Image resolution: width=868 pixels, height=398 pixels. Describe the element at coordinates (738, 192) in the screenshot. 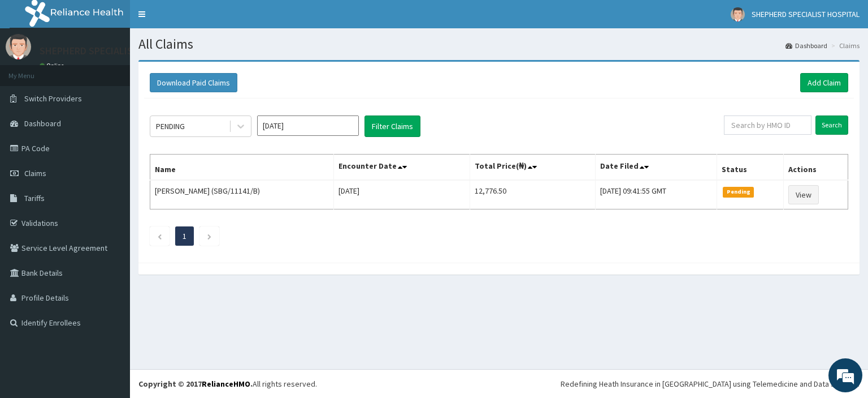

I see `span: Pending` at that location.